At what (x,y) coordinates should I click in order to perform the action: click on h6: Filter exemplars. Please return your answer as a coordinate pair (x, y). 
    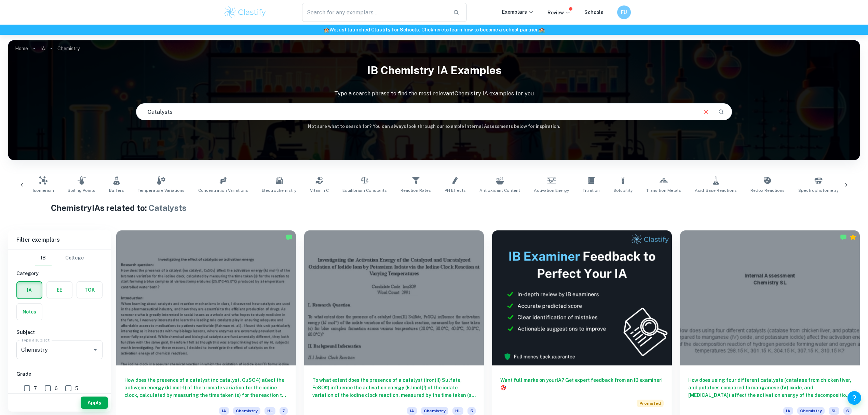
    Looking at the image, I should click on (60, 240).